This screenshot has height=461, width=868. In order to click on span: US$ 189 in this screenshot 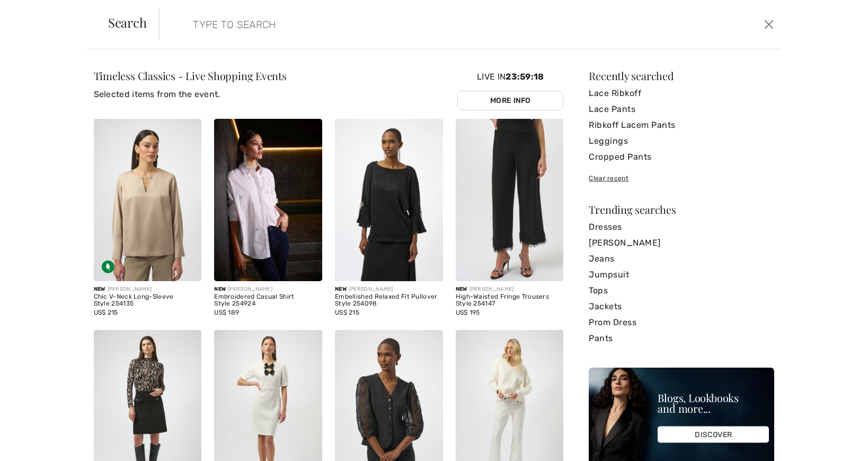, I will do `click(226, 313)`.